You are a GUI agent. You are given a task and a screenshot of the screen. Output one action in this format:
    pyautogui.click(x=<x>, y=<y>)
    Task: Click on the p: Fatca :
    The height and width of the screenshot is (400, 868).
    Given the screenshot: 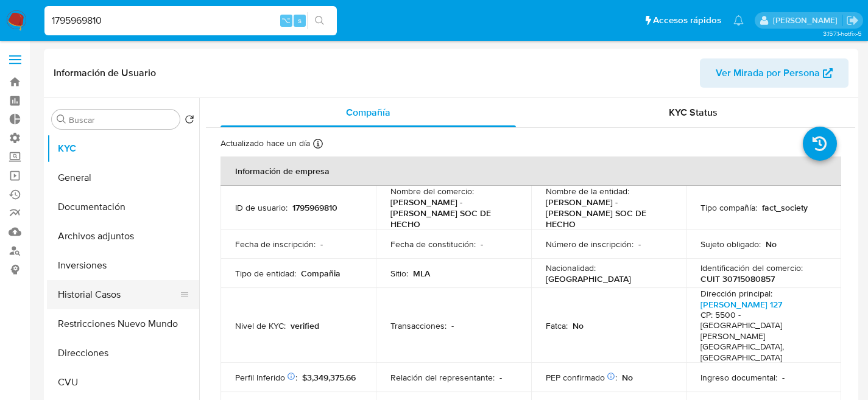 What is the action you would take?
    pyautogui.click(x=557, y=326)
    